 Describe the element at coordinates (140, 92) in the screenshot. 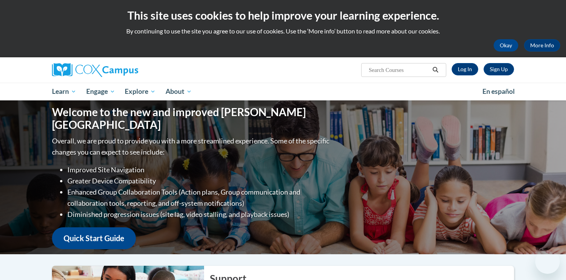

I see `span: Explore` at that location.